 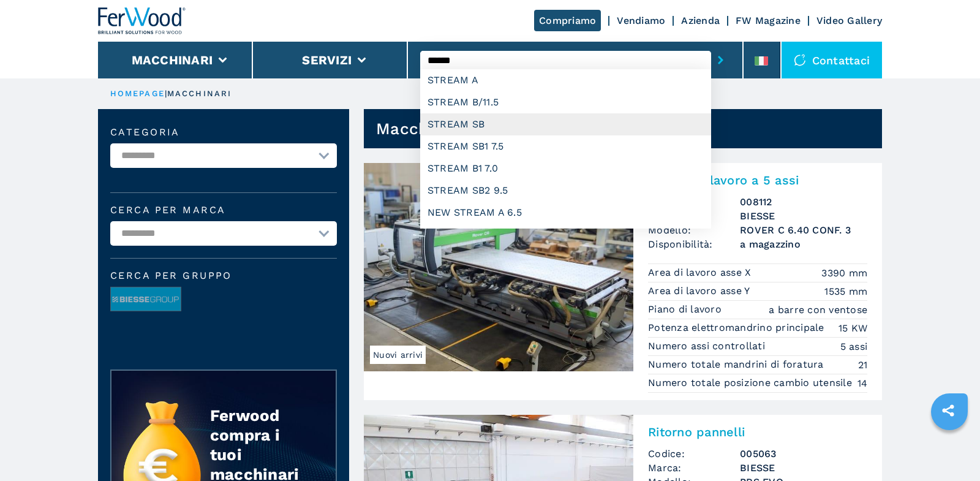 What do you see at coordinates (803, 202) in the screenshot?
I see `h3: 008112` at bounding box center [803, 202].